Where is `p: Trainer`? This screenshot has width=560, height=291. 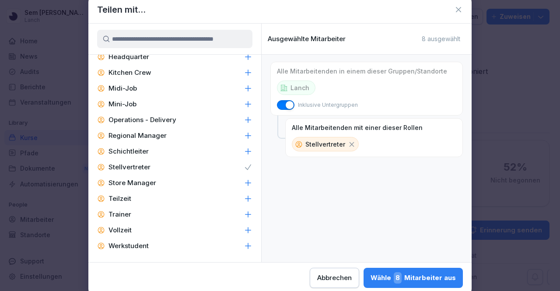
p: Trainer is located at coordinates (120, 214).